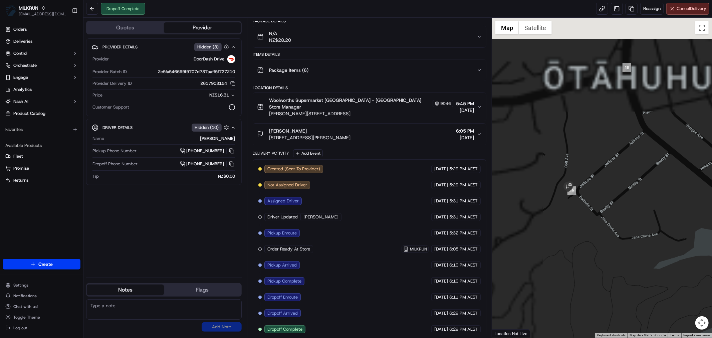  Describe the element at coordinates (41, 113) in the screenshot. I see `a: Product Catalog` at that location.